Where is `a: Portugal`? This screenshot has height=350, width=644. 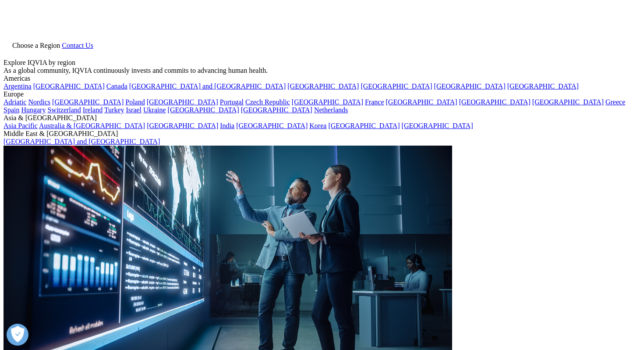
a: Portugal is located at coordinates (232, 101).